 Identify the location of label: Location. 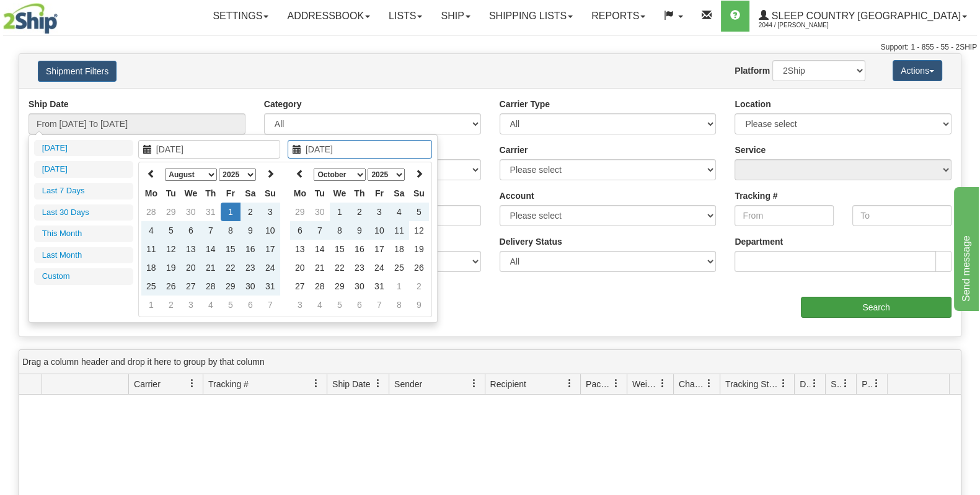
(753, 104).